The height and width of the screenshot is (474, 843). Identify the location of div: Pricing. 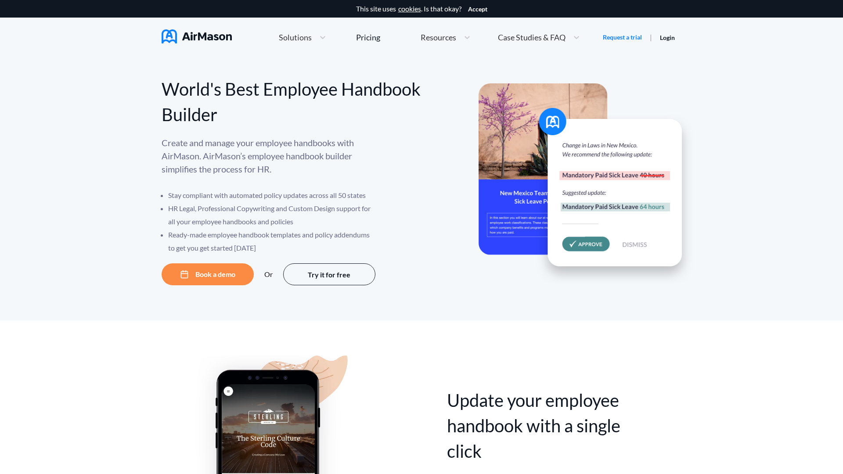
(368, 37).